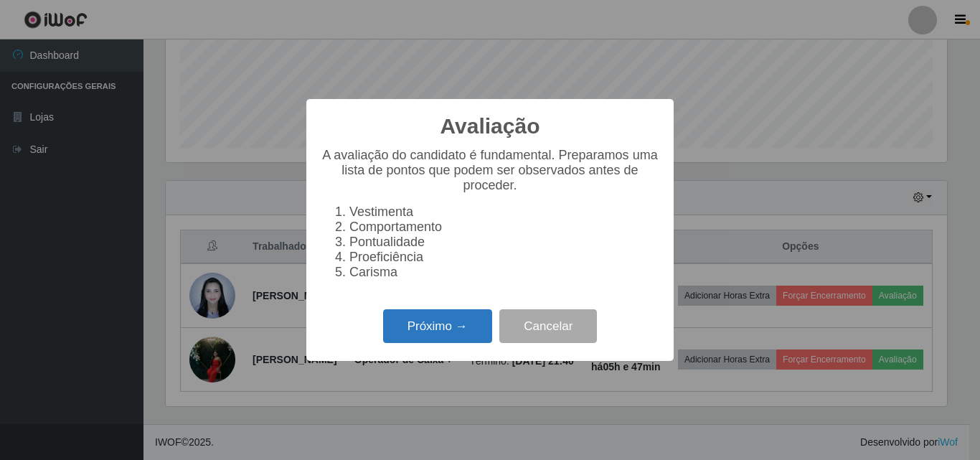 The width and height of the screenshot is (980, 460). Describe the element at coordinates (504, 226) in the screenshot. I see `li: Comportamento` at that location.